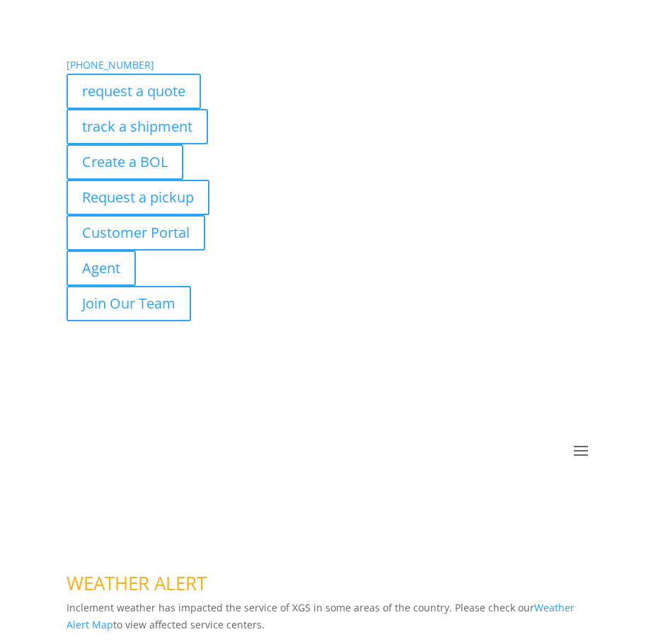 The width and height of the screenshot is (663, 644). Describe the element at coordinates (138, 197) in the screenshot. I see `a: Request a pickup` at that location.